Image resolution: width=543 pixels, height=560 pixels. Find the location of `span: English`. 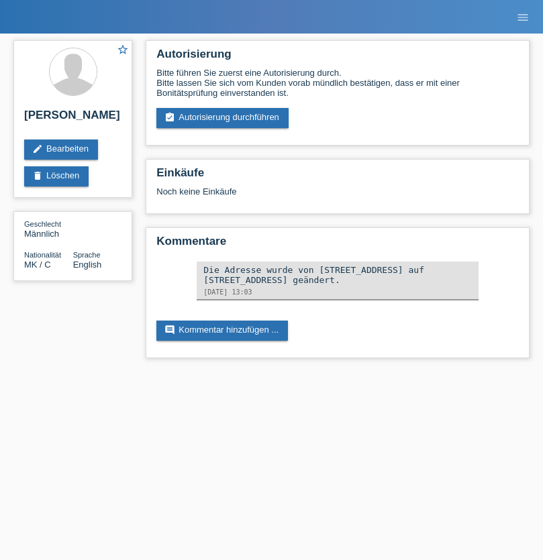

span: English is located at coordinates (87, 264).